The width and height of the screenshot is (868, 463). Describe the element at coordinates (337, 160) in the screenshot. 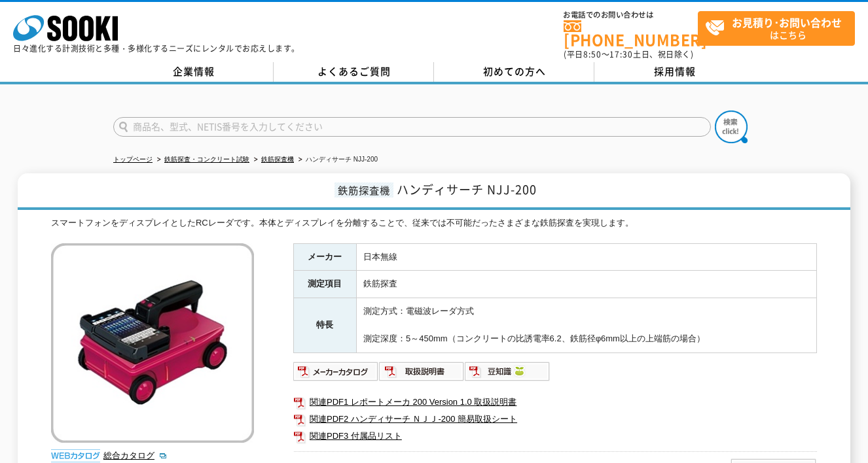

I see `li: ハンディサーチ NJJ-200` at that location.